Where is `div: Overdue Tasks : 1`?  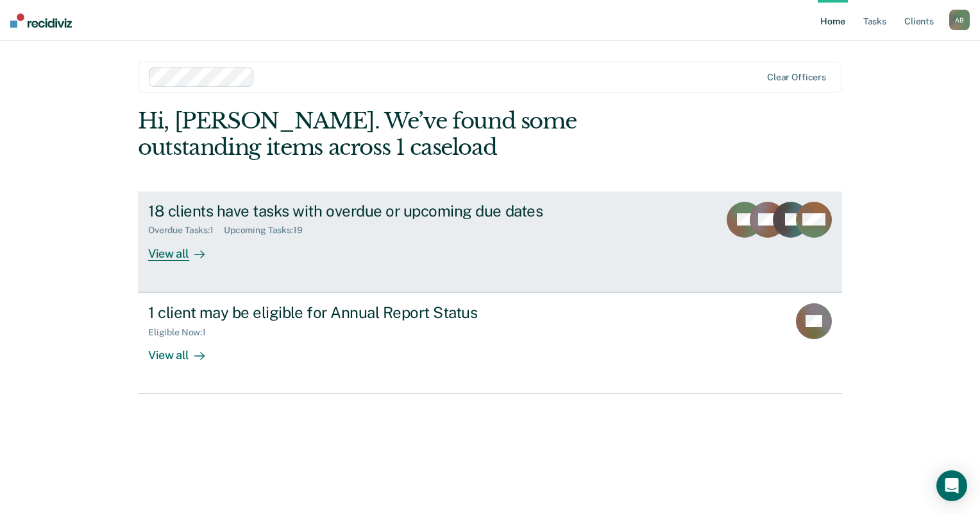 div: Overdue Tasks : 1 is located at coordinates (186, 230).